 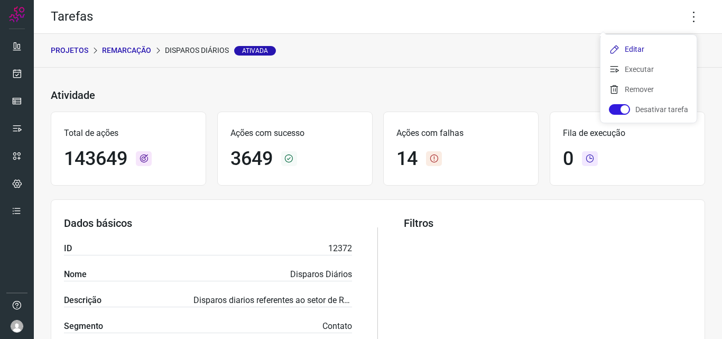 What do you see at coordinates (17, 14) in the screenshot?
I see `img: Logo` at bounding box center [17, 14].